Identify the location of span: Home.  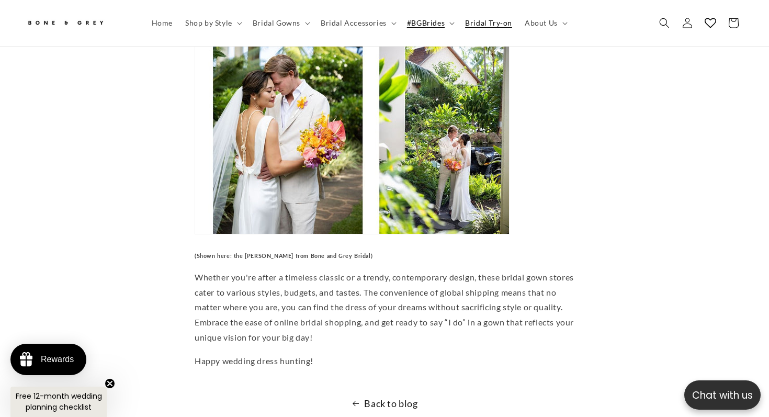
(162, 23).